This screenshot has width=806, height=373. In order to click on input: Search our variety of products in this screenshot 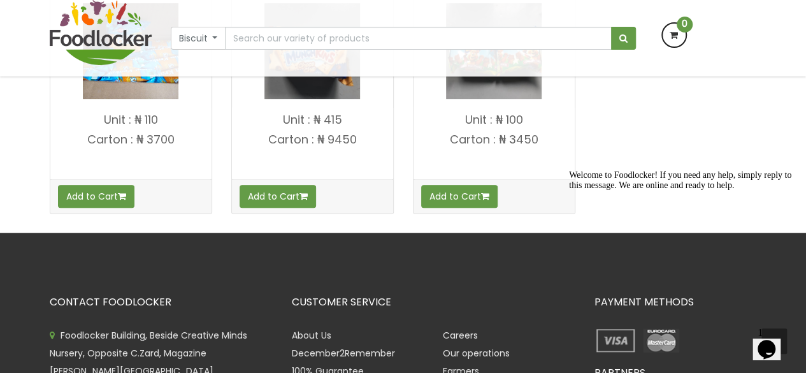, I will do `click(418, 38)`.